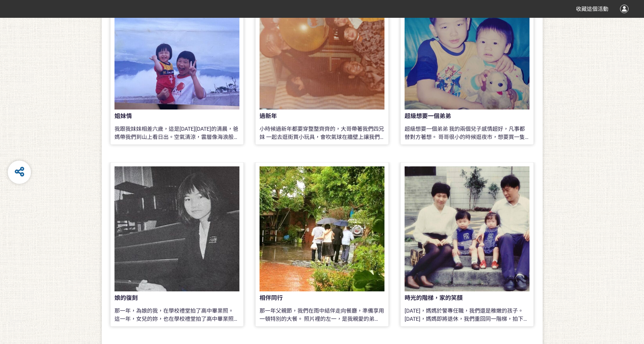 The height and width of the screenshot is (344, 644). I want to click on div: 相伴同行, so click(310, 298).